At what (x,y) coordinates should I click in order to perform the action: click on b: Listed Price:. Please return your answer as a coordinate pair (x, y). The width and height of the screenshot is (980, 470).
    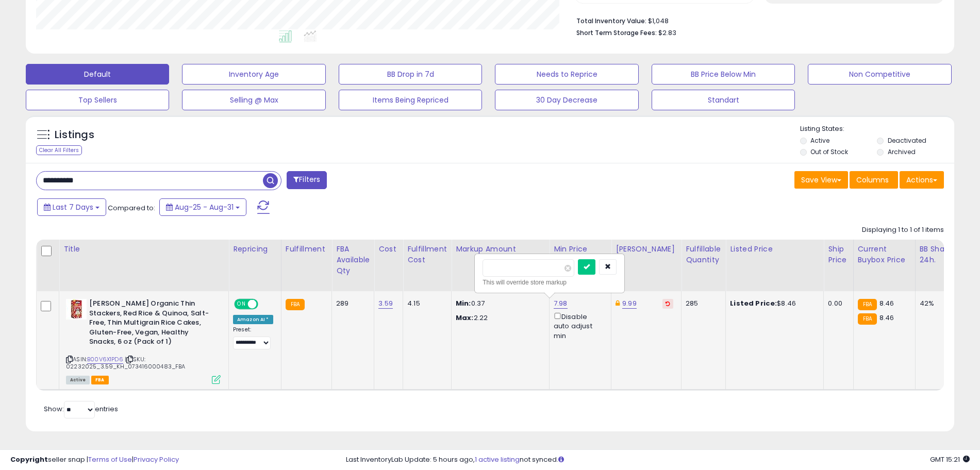
    Looking at the image, I should click on (753, 303).